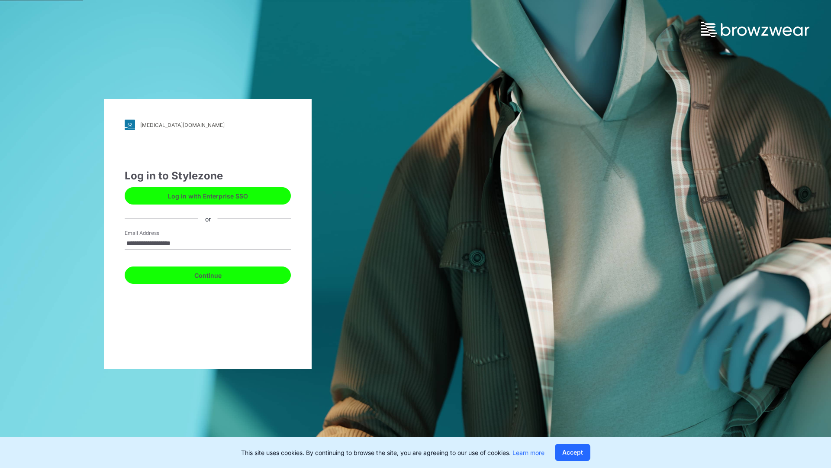 The width and height of the screenshot is (831, 468). Describe the element at coordinates (155, 233) in the screenshot. I see `label: Email Address` at that location.